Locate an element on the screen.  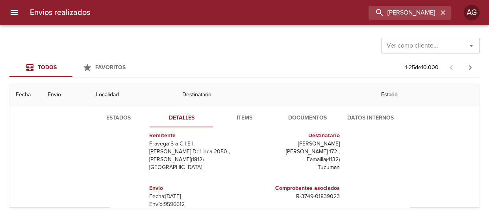
span: Favoritos is located at coordinates (110, 67).